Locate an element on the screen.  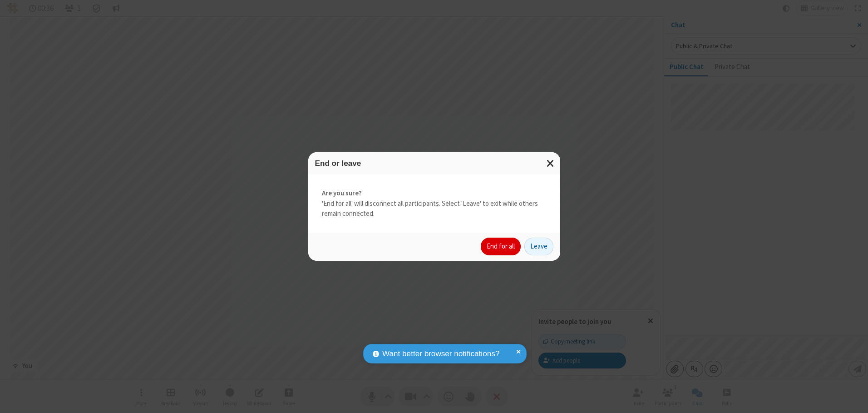
h3: End or leave is located at coordinates (434, 163).